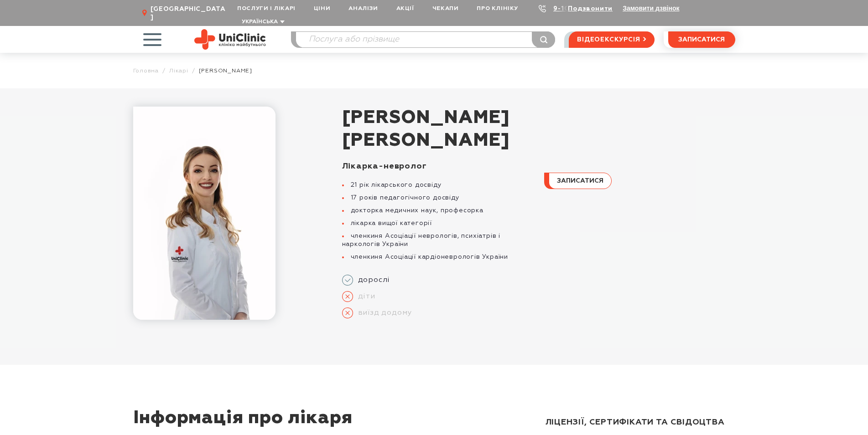  Describe the element at coordinates (437, 240) in the screenshot. I see `li: членкиня Асоціації неврологів, психіатрів і наркологів України` at that location.